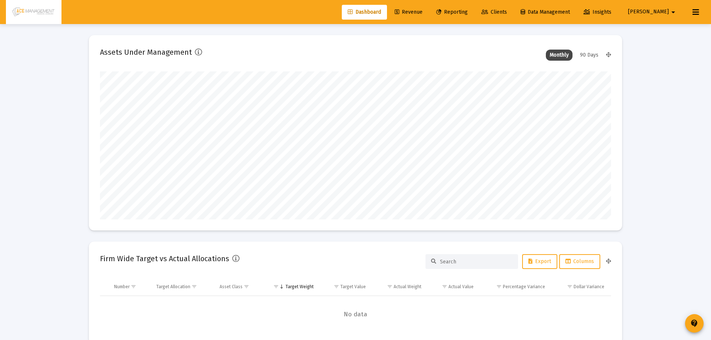  What do you see at coordinates (539, 262) in the screenshot?
I see `button: Export` at bounding box center [539, 262].